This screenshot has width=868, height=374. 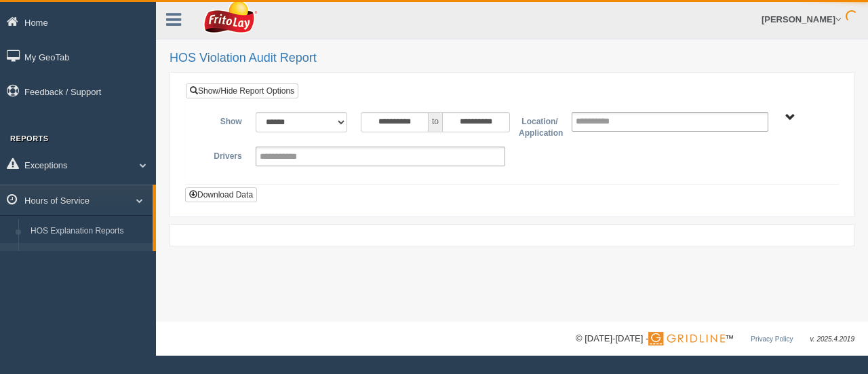 I want to click on img: Gridline, so click(x=686, y=339).